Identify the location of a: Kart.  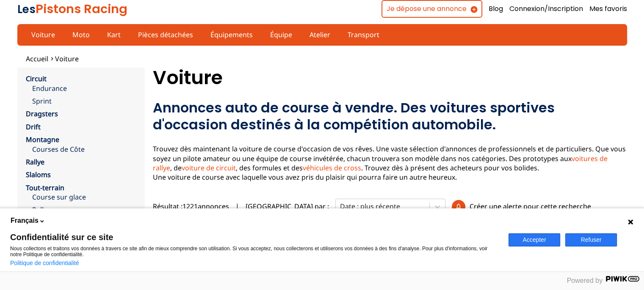
(114, 35).